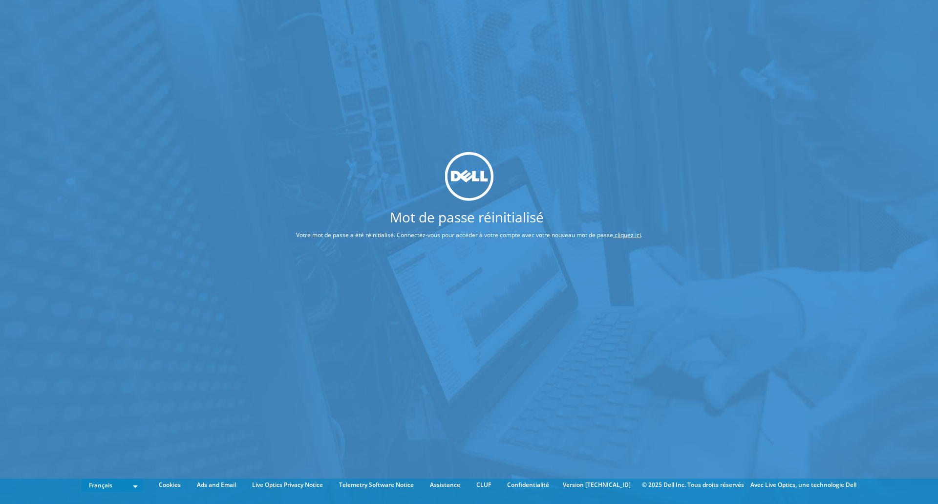  What do you see at coordinates (628, 234) in the screenshot?
I see `a: cliquez ici` at bounding box center [628, 234].